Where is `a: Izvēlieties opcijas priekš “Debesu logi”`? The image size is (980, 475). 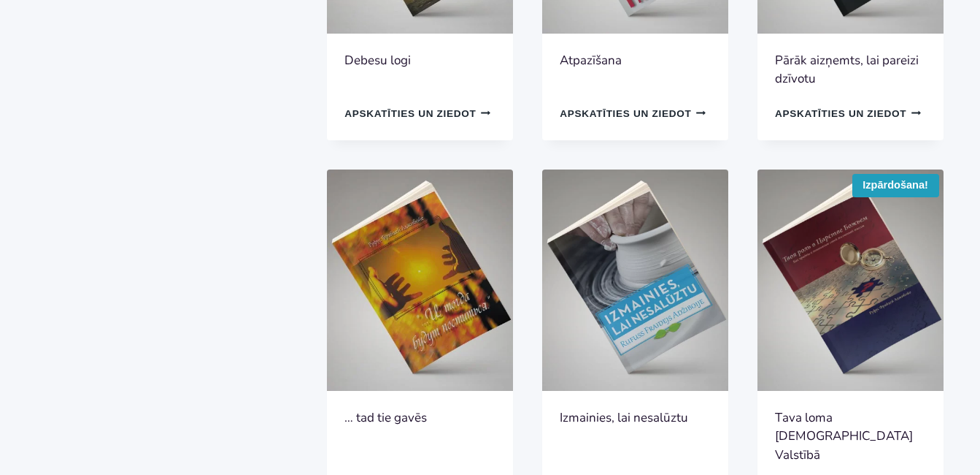
a: Izvēlieties opcijas priekš “Debesu logi” is located at coordinates (418, 113).